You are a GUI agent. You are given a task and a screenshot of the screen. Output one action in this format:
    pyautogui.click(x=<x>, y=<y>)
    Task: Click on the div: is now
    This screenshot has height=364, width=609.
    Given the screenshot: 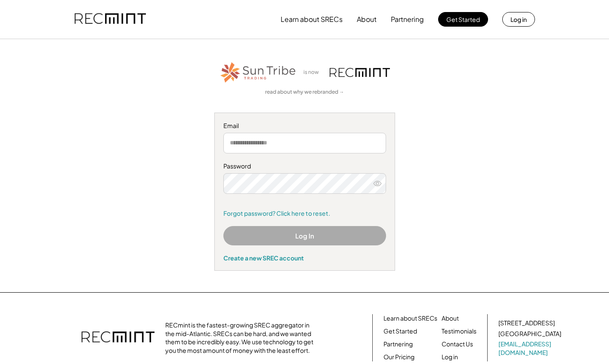 What is the action you would take?
    pyautogui.click(x=313, y=72)
    